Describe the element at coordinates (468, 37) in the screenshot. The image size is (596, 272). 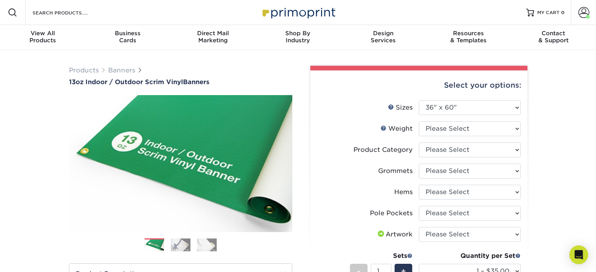
I see `div: & Templates` at that location.